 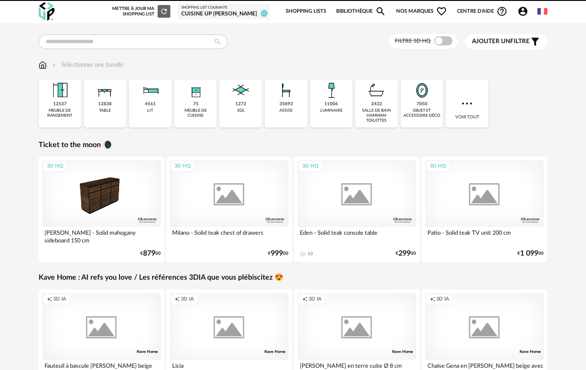 I want to click on img: Assise.png, so click(x=286, y=90).